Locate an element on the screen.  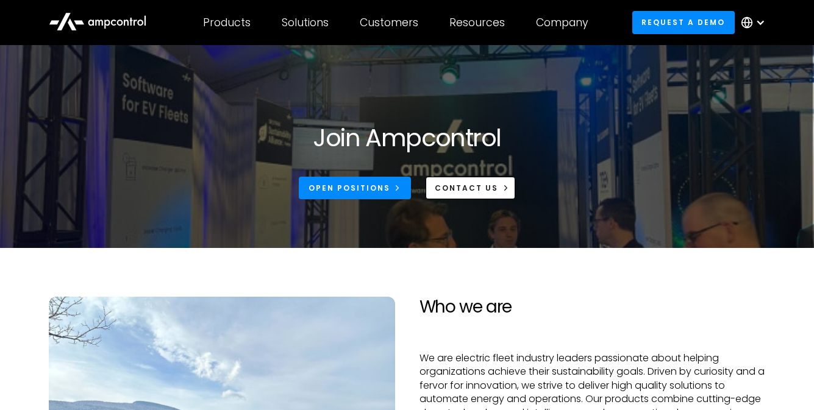
div: CONTACT US is located at coordinates (466, 188).